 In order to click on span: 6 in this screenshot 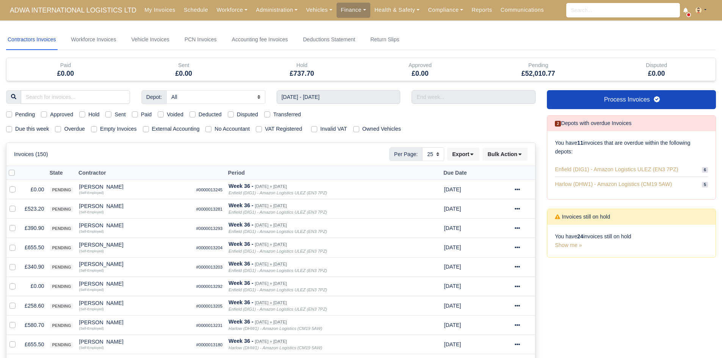, I will do `click(705, 170)`.